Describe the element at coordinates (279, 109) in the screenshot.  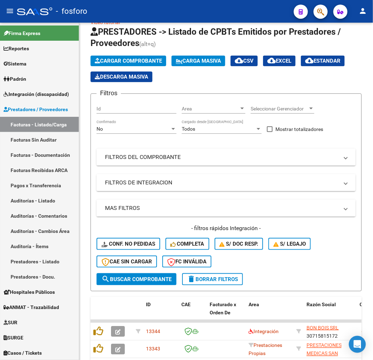
I see `span: Seleccionar Gerenciador` at that location.